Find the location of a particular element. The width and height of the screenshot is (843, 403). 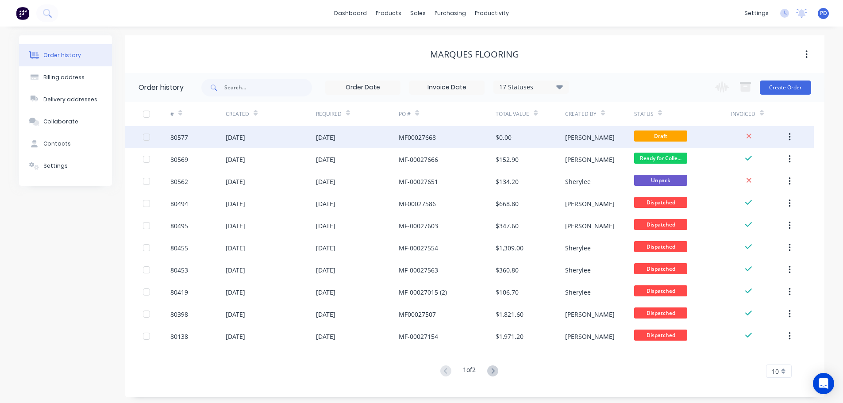

div: MF00027586 is located at coordinates (417, 204).